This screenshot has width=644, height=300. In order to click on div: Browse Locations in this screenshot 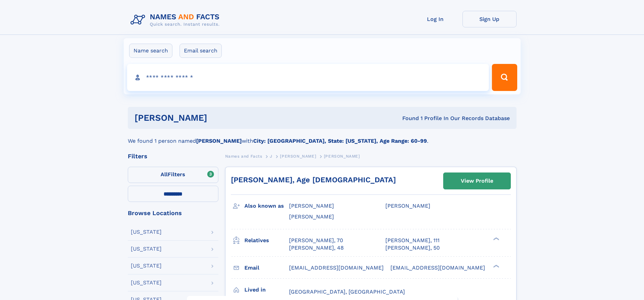, I will do `click(173, 213)`.